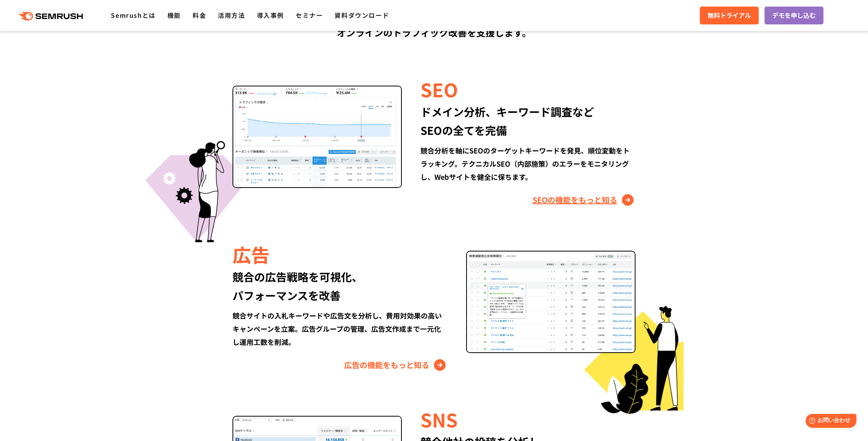 This screenshot has height=441, width=868. I want to click on span: お問い合わせ, so click(35, 10).